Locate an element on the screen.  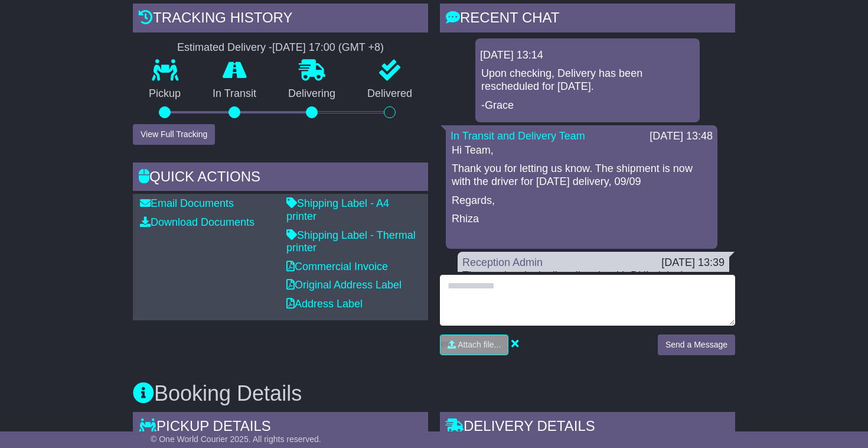
a: Shipping Label - A4 printer is located at coordinates (338, 210).